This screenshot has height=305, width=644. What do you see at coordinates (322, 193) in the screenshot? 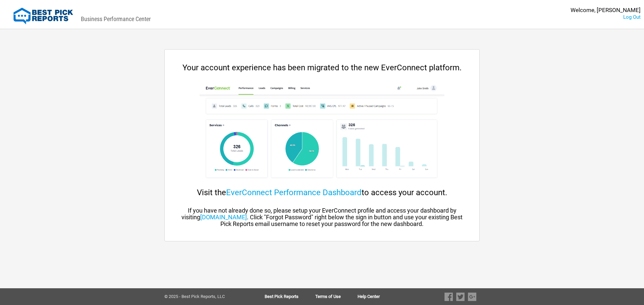
I see `div: Visit the to access your account.` at bounding box center [322, 193].